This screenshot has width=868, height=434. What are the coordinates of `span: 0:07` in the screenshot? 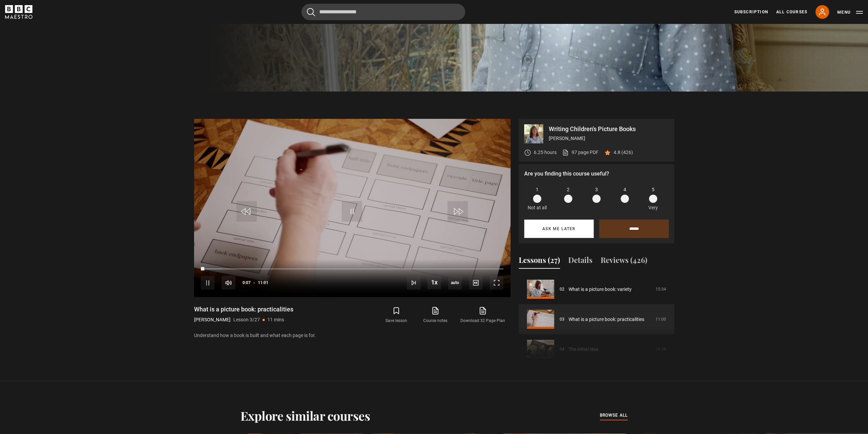 It's located at (246, 283).